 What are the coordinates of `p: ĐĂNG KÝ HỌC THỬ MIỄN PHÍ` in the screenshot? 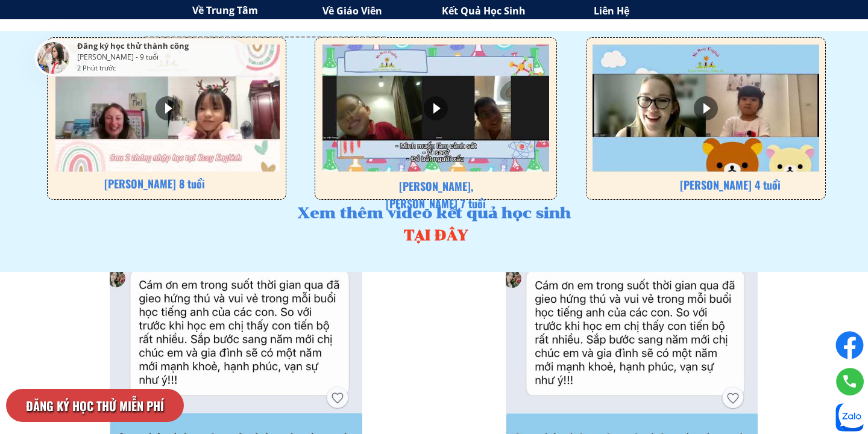 It's located at (95, 406).